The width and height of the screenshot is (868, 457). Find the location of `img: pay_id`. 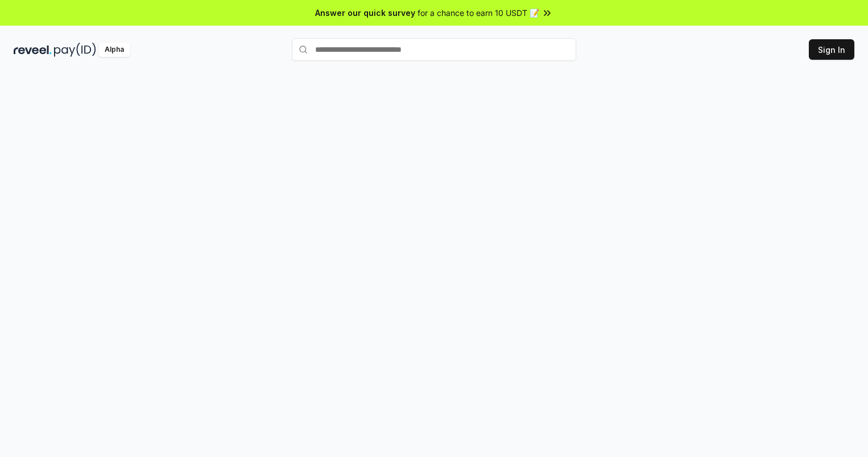

img: pay_id is located at coordinates (75, 50).